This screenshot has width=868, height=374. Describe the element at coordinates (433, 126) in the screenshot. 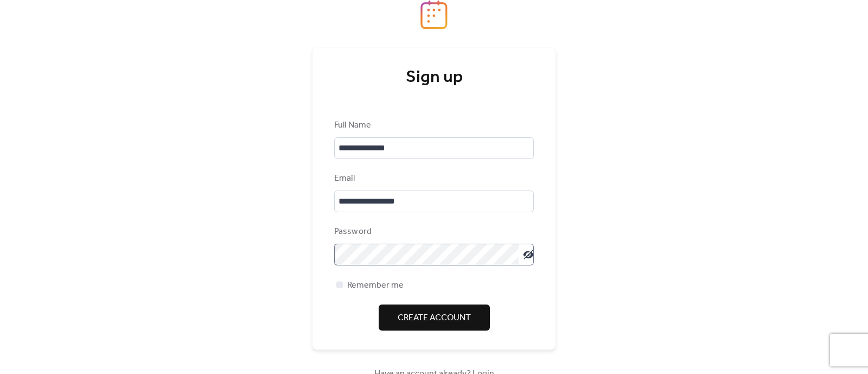

I see `div: Full Name` at that location.